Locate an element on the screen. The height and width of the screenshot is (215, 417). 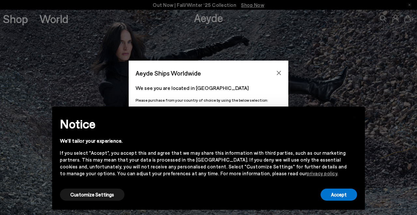
span: Aeyde Ships Worldwide is located at coordinates (168, 73).